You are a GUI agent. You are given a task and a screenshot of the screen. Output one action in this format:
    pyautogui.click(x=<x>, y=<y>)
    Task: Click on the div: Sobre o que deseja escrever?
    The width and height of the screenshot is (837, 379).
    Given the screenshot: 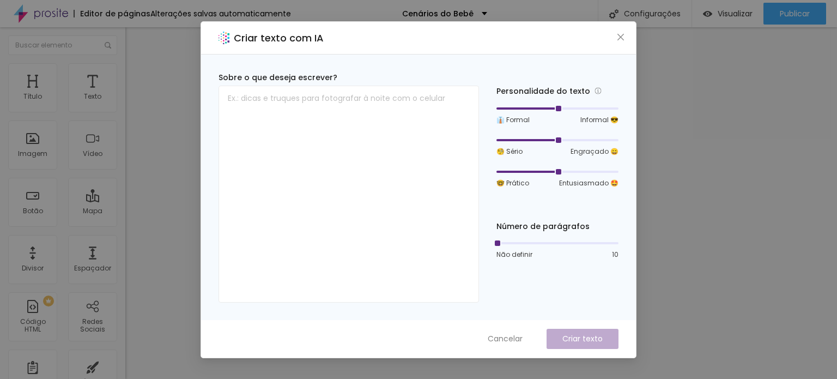 What is the action you would take?
    pyautogui.click(x=349, y=77)
    